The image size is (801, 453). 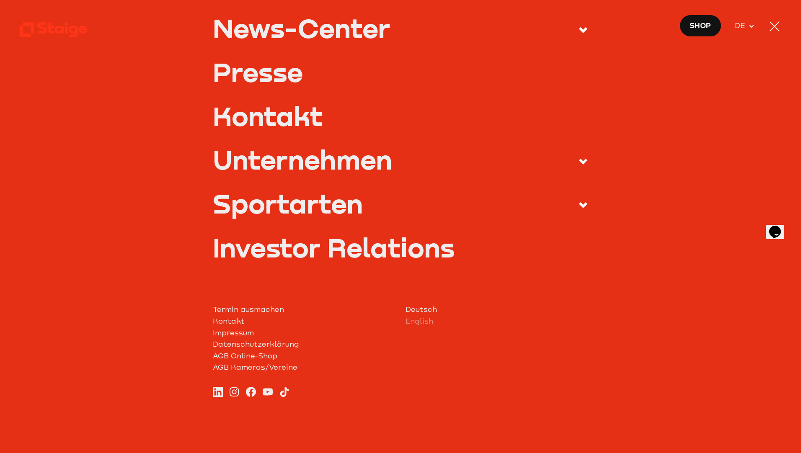 I want to click on div: Sportarten, so click(x=288, y=203).